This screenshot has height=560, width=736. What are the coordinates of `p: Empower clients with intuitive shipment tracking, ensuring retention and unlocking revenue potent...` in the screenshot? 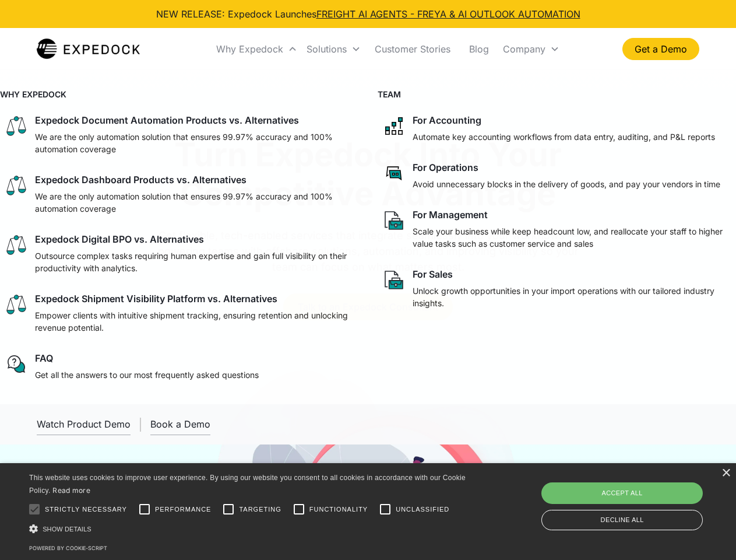 It's located at (195, 321).